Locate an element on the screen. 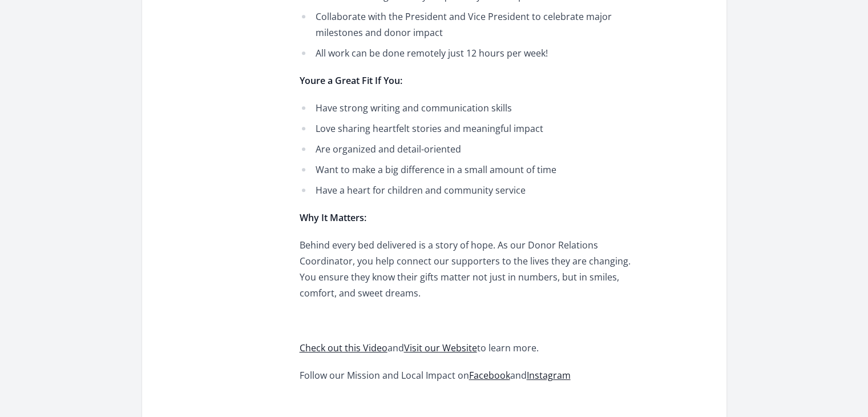 Image resolution: width=868 pixels, height=417 pixels. a: Facebook is located at coordinates (489, 375).